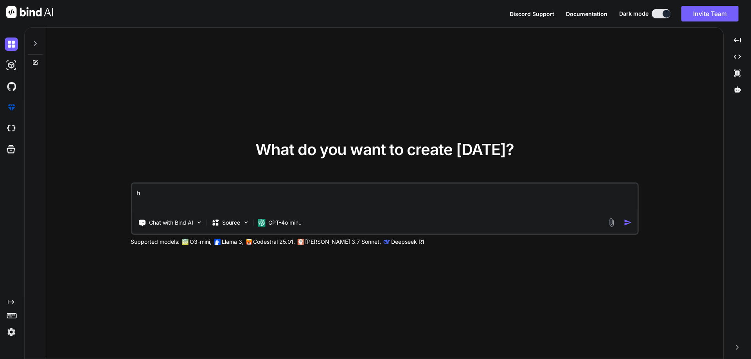 The height and width of the screenshot is (359, 751). I want to click on img: darkChat, so click(11, 44).